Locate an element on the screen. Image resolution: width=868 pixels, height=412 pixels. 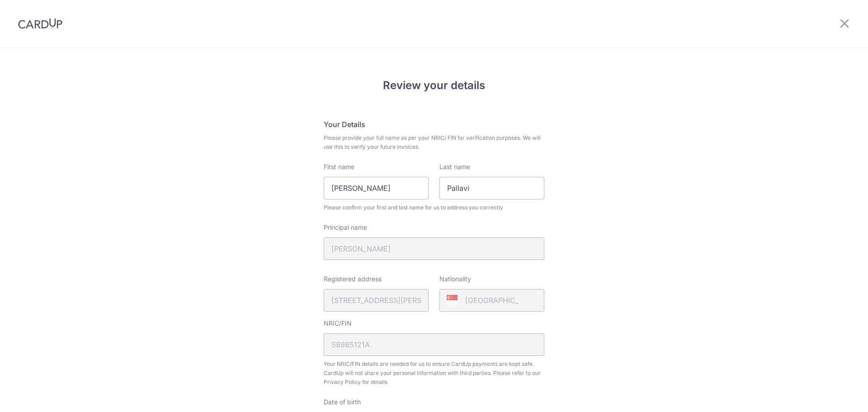
label: Date of birth is located at coordinates (342, 402).